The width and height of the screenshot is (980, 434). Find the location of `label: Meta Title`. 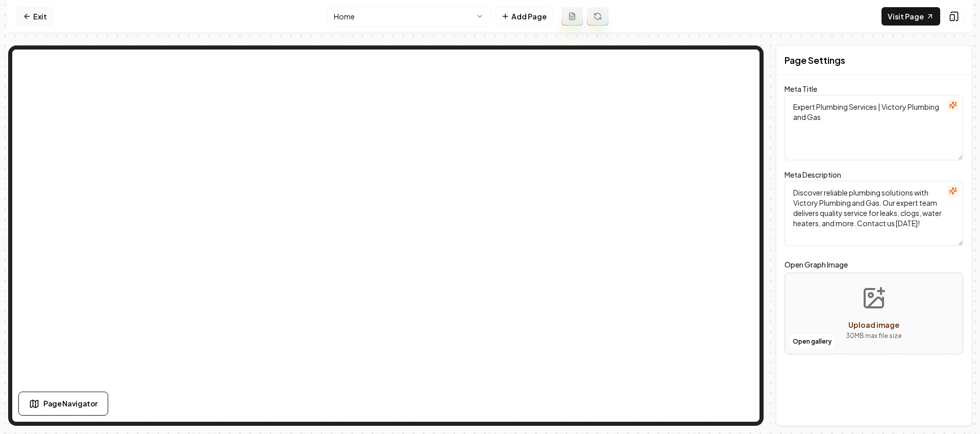

label: Meta Title is located at coordinates (801, 89).